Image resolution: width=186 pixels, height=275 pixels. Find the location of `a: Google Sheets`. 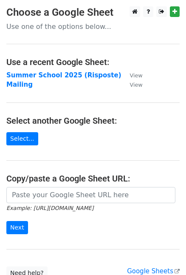

a: Google Sheets is located at coordinates (154, 271).